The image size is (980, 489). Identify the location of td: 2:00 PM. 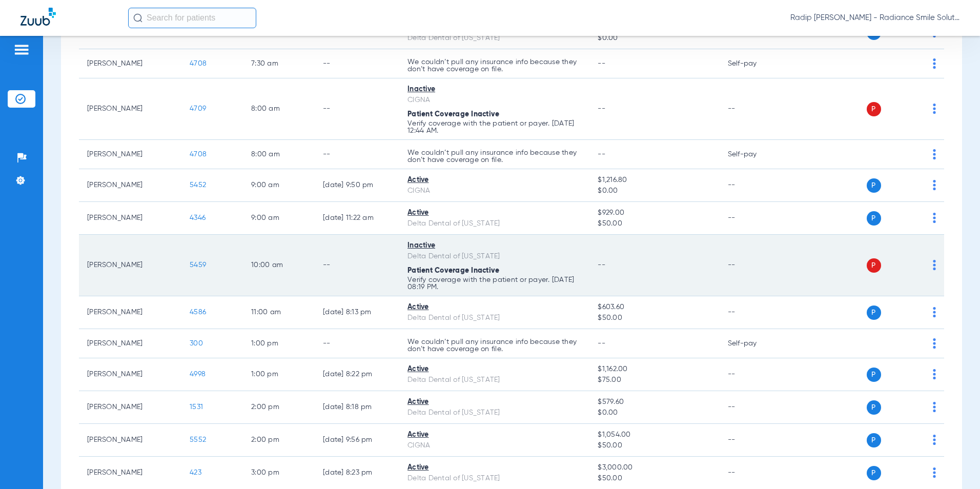
(279, 440).